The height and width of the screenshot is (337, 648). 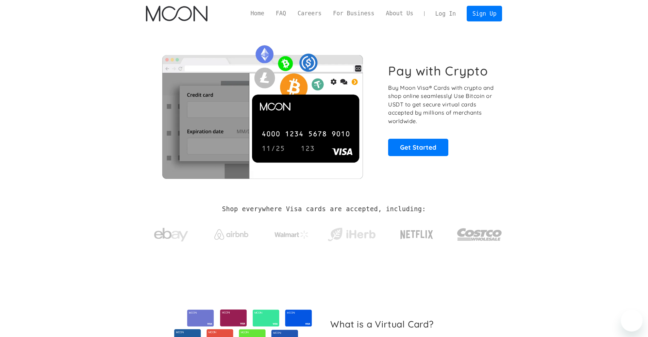 What do you see at coordinates (292, 235) in the screenshot?
I see `img: Walmart` at bounding box center [292, 235].